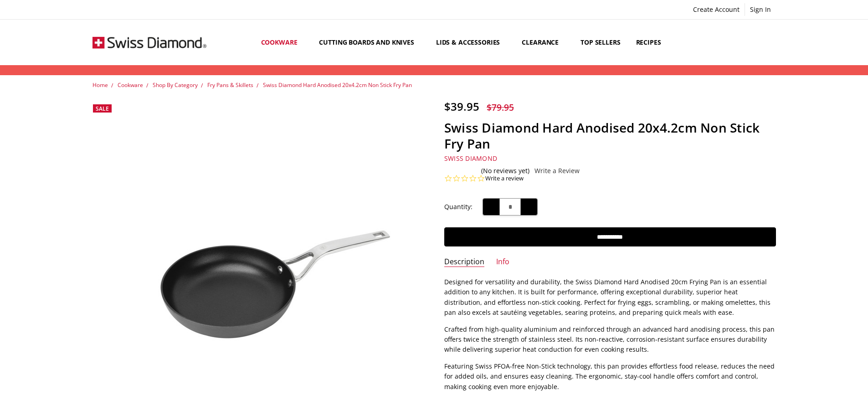 The image size is (868, 395). Describe the element at coordinates (458, 207) in the screenshot. I see `label: Quantity:` at that location.